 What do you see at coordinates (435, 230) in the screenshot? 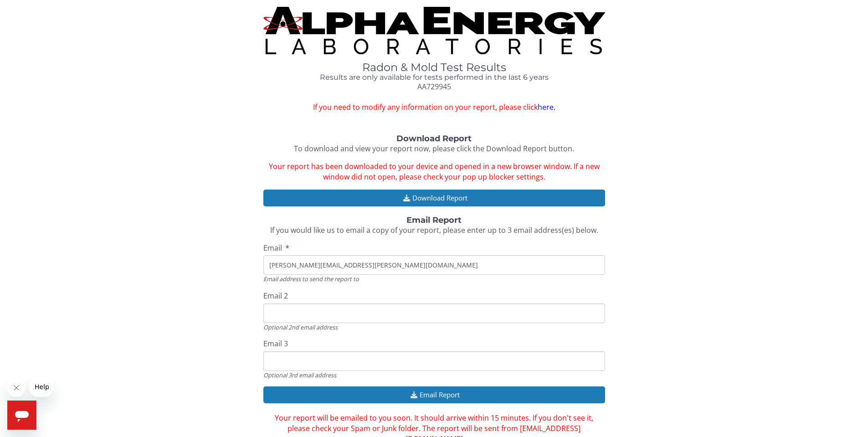
I see `span: If you would like us to email a copy of your report, please enter up to 3 email address(es) below.` at bounding box center [435, 230].